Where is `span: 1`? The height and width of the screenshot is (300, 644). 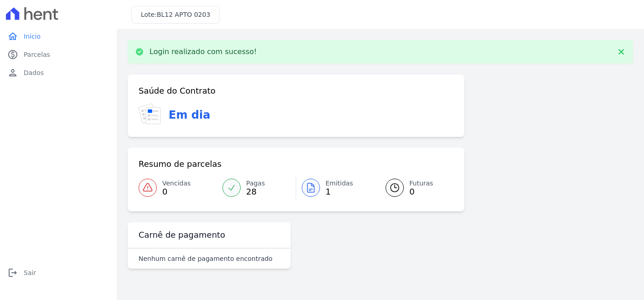
span: 1 is located at coordinates (339, 192).